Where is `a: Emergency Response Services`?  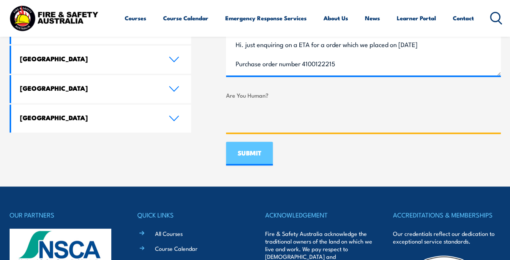 a: Emergency Response Services is located at coordinates (266, 18).